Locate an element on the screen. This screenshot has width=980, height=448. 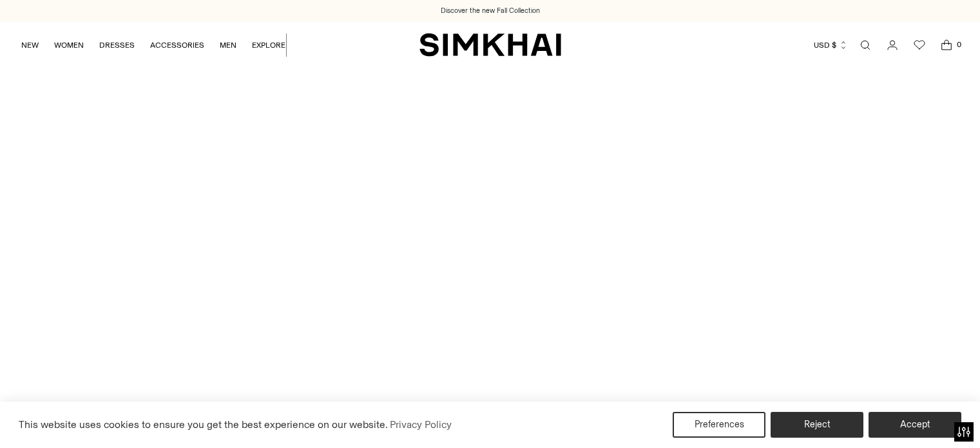
a: Discover the new Fall Collection is located at coordinates (490, 11).